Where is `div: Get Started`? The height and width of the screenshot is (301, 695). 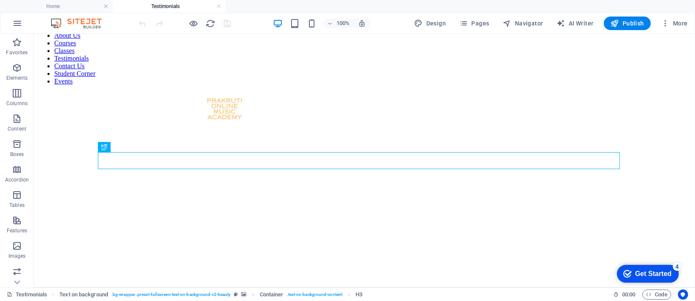
div: Get Started is located at coordinates (42, 13).